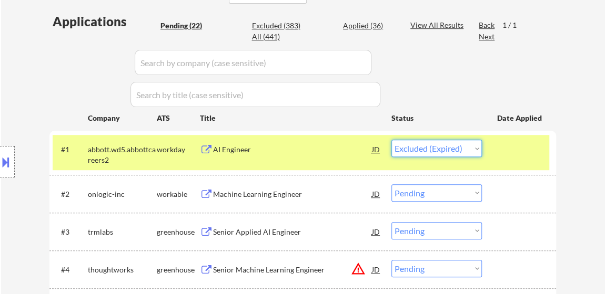  Describe the element at coordinates (369, 26) in the screenshot. I see `div: Applied (36)` at that location.